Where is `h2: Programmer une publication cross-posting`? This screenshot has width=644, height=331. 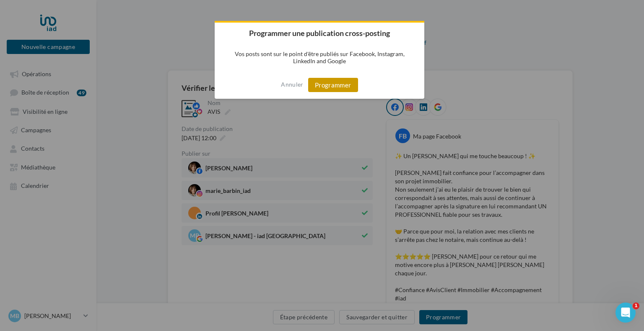
h2: Programmer une publication cross-posting is located at coordinates (319, 33).